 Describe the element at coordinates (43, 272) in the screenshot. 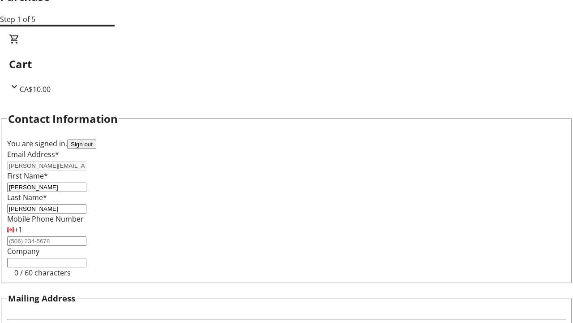

I see `tr-character-limit: 0 / 60 characters` at that location.